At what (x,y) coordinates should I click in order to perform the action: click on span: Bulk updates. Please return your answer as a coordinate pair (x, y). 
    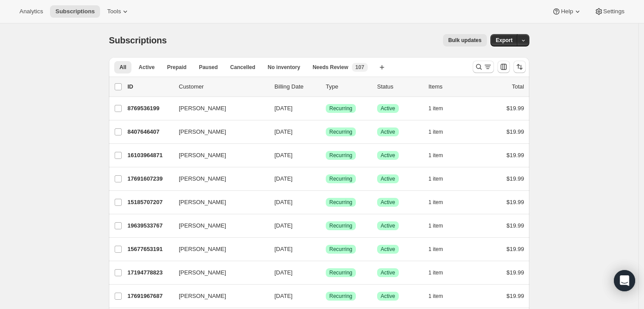
    Looking at the image, I should click on (465, 40).